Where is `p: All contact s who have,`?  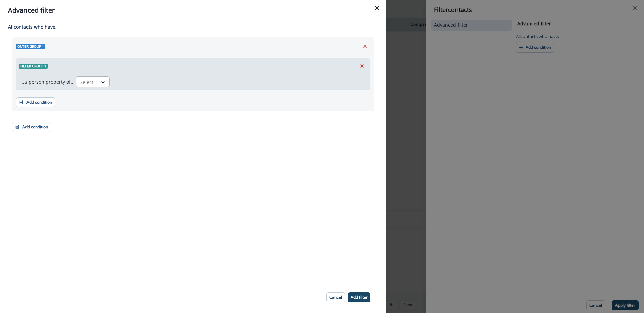 p: All contact s who have, is located at coordinates (191, 27).